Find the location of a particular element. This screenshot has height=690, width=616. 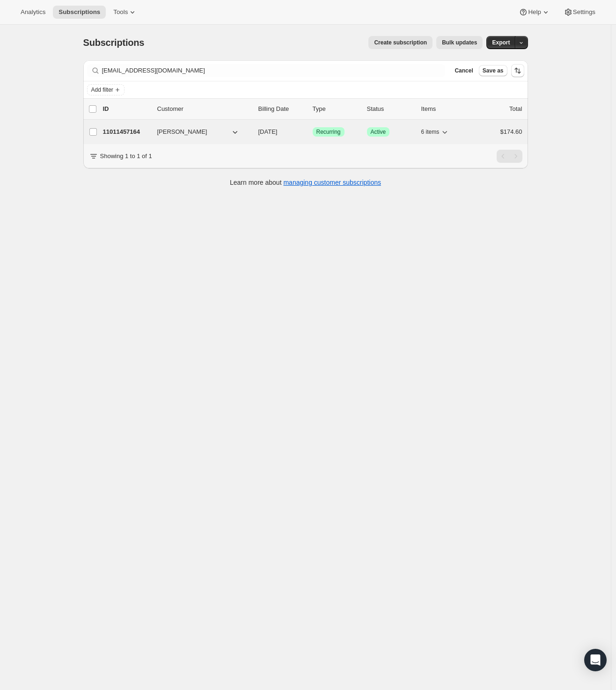

span: Save as is located at coordinates (493, 71).